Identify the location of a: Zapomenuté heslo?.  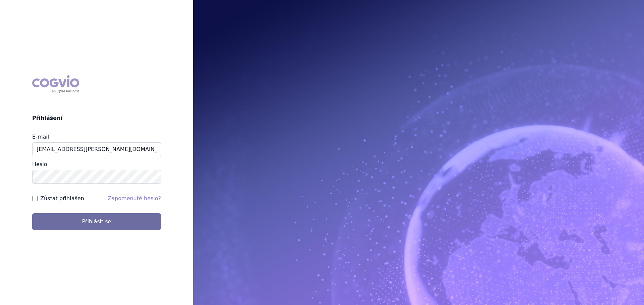
(134, 198).